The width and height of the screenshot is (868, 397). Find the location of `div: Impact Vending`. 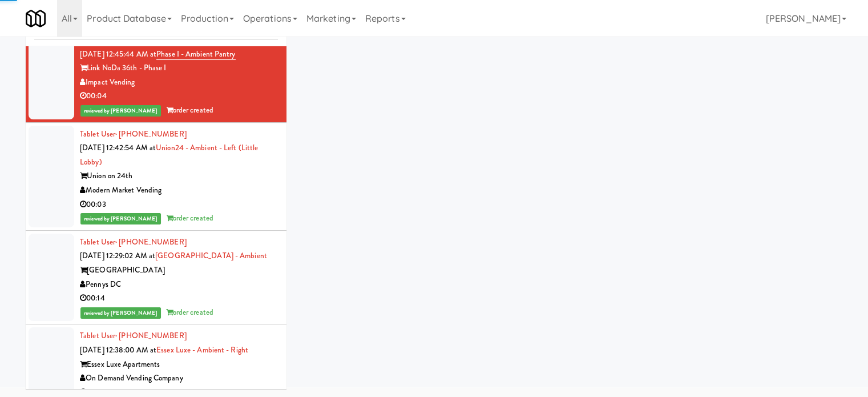

div: Impact Vending is located at coordinates (179, 82).